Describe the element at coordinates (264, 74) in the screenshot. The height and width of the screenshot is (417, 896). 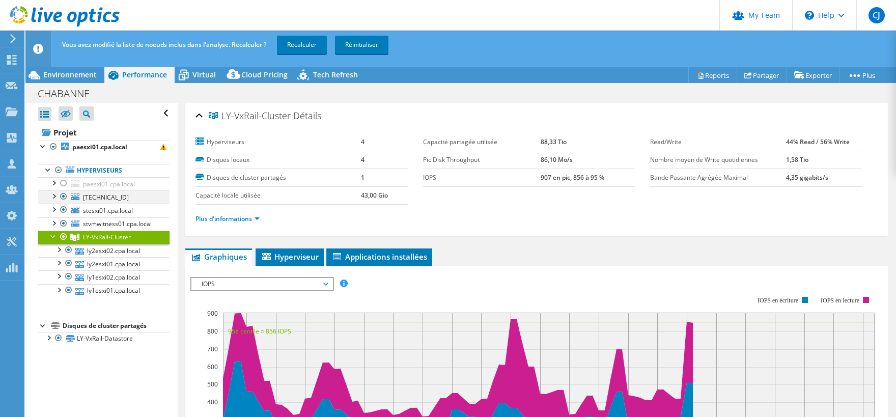
I see `span: Cloud Pricing` at that location.